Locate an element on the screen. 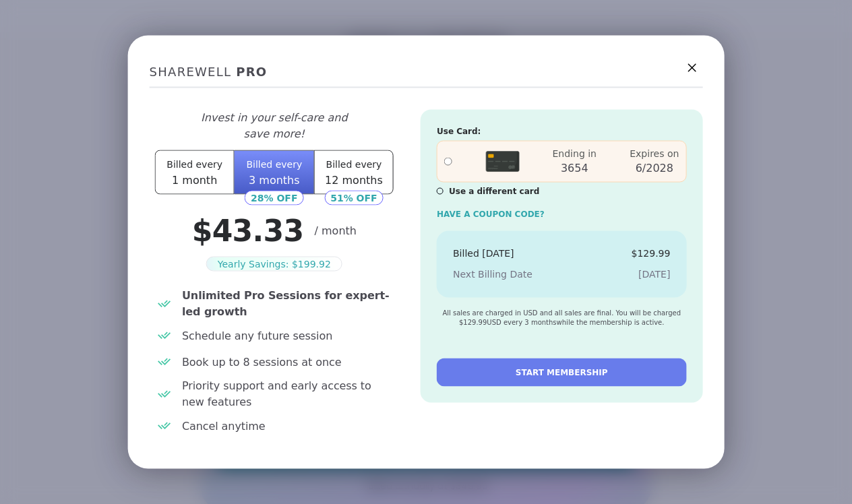 Image resolution: width=852 pixels, height=504 pixels. span: Priority support and early access to new features is located at coordinates (288, 395).